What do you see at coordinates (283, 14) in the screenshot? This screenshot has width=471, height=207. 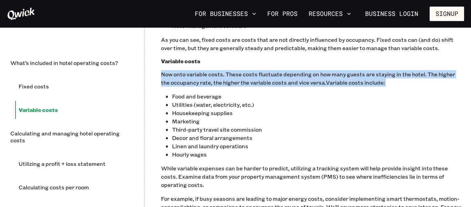 I see `a: For Pros` at bounding box center [283, 14].